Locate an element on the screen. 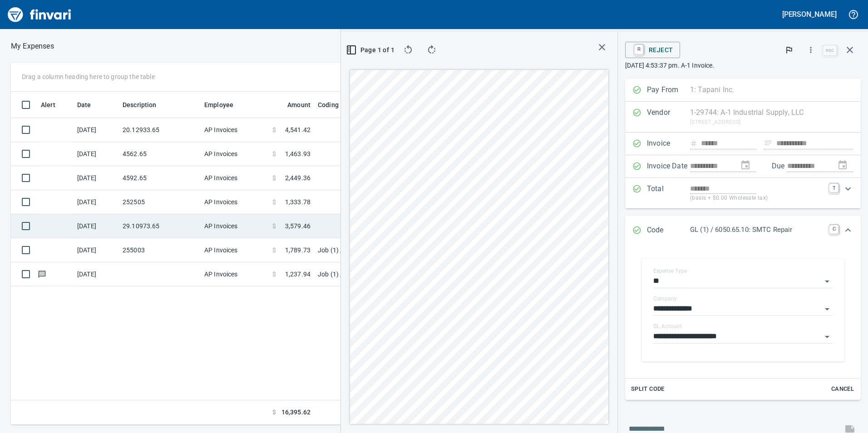 This screenshot has width=868, height=433. label: Expense Type is located at coordinates (670, 271).